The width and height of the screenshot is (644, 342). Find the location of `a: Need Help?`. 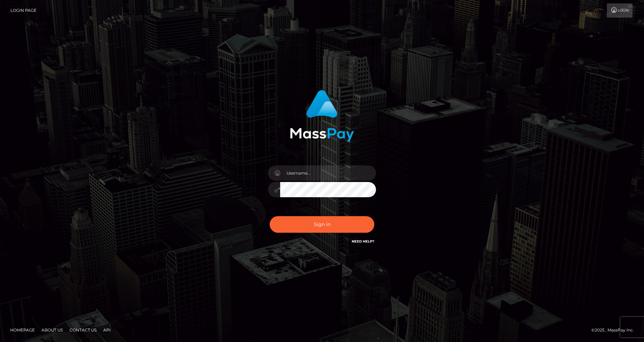

a: Need Help? is located at coordinates (363, 241).